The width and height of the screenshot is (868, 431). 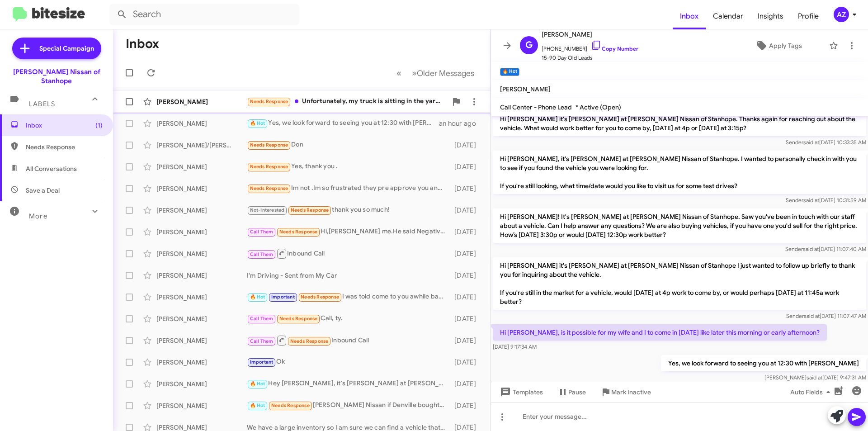 I want to click on a: Profile, so click(x=808, y=16).